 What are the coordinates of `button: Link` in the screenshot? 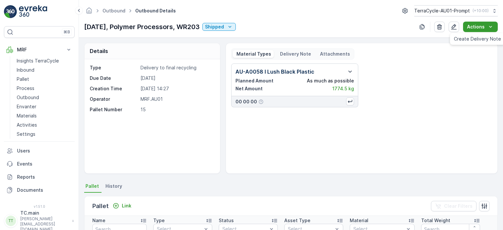 It's located at (122, 206).